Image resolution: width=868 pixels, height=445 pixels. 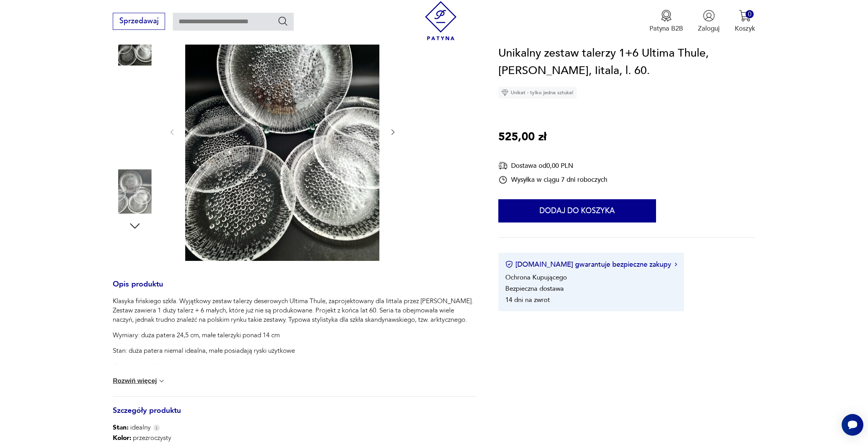 What do you see at coordinates (294, 310) in the screenshot?
I see `p: Klasyka fińskiego szkła. Wyjątkowy zestaw talerzy deserowych Ultima Thule, zaprojektowany dla Iit...` at bounding box center [294, 310].